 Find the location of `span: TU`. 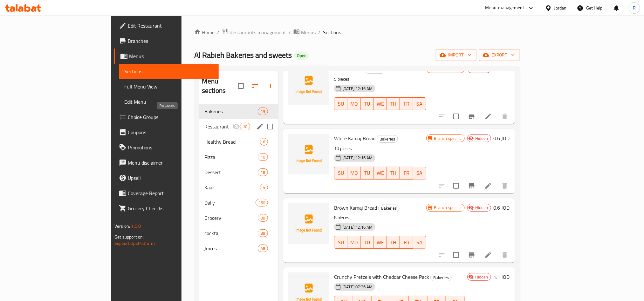

span: TU is located at coordinates (367, 173).